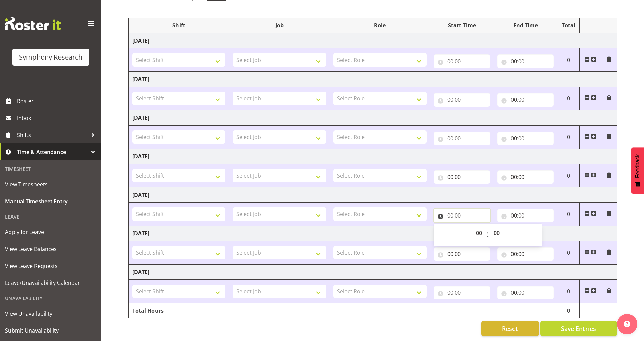 This screenshot has width=644, height=341. What do you see at coordinates (380, 25) in the screenshot?
I see `div: Role` at bounding box center [380, 25].